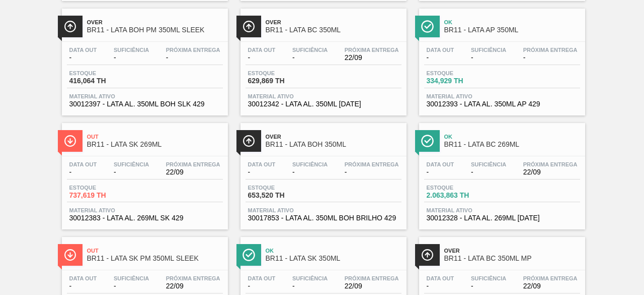 Image resolution: width=644 pixels, height=295 pixels. I want to click on span: BR11 - LATA BC 269ML, so click(512, 144).